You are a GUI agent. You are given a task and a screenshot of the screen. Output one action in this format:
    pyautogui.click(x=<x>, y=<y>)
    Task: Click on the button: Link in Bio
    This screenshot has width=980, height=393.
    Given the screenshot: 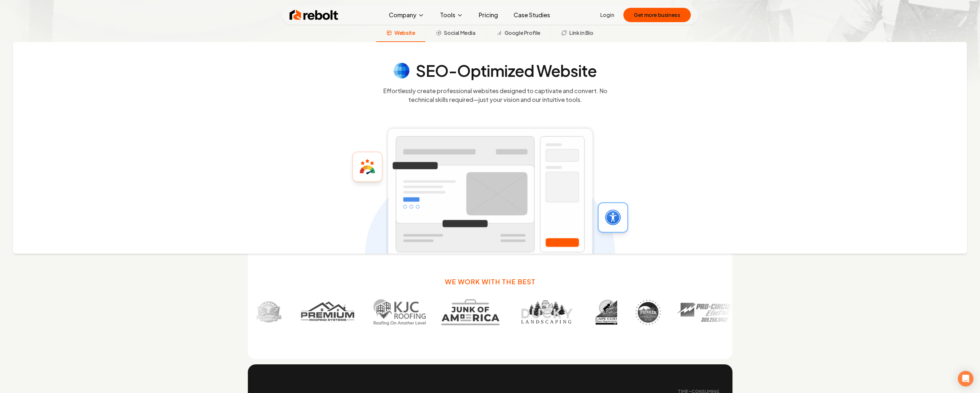 What is the action you would take?
    pyautogui.click(x=577, y=34)
    